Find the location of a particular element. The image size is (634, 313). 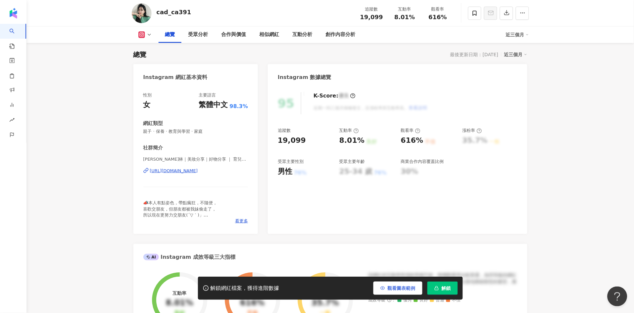

span: 616% is located at coordinates (438, 17).